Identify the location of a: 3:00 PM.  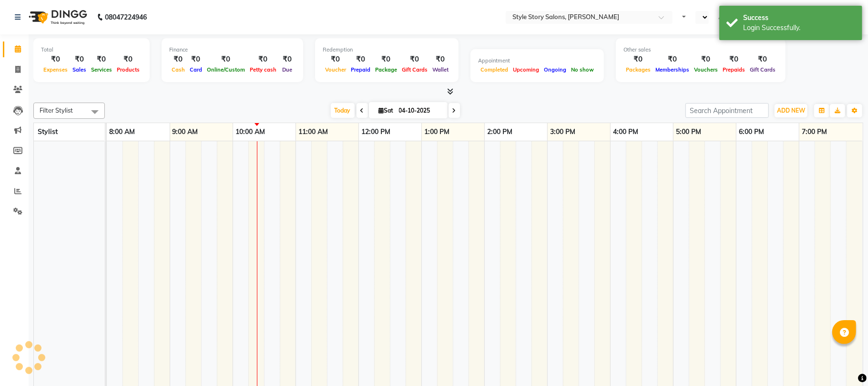
(563, 132).